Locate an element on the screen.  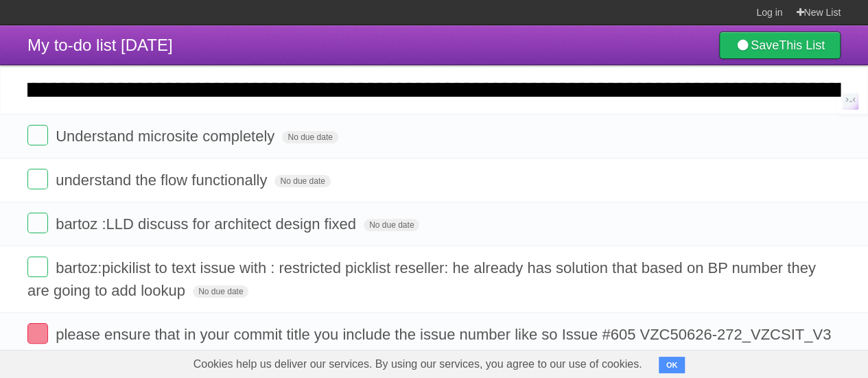
a: SaveThis List is located at coordinates (779, 45).